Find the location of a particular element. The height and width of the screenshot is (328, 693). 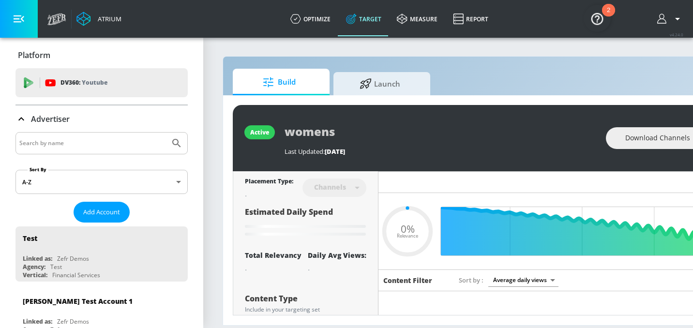

div: Content Type is located at coordinates (305, 299).